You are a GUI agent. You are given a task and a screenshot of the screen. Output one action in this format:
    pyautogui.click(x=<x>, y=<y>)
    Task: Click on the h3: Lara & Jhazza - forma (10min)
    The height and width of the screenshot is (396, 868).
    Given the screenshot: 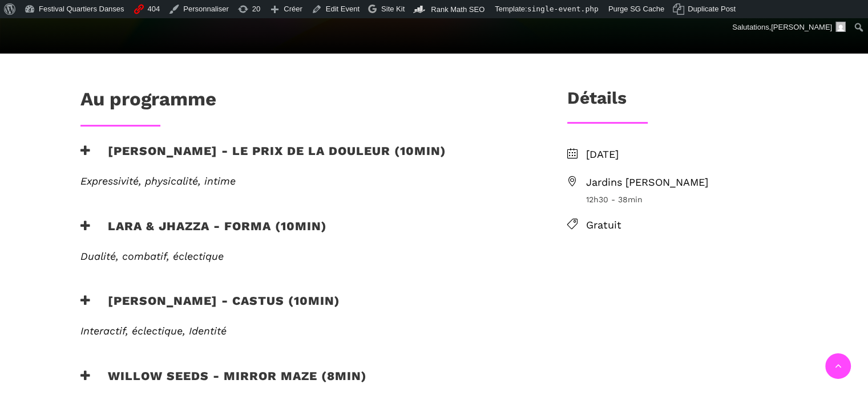 What is the action you would take?
    pyautogui.click(x=204, y=233)
    